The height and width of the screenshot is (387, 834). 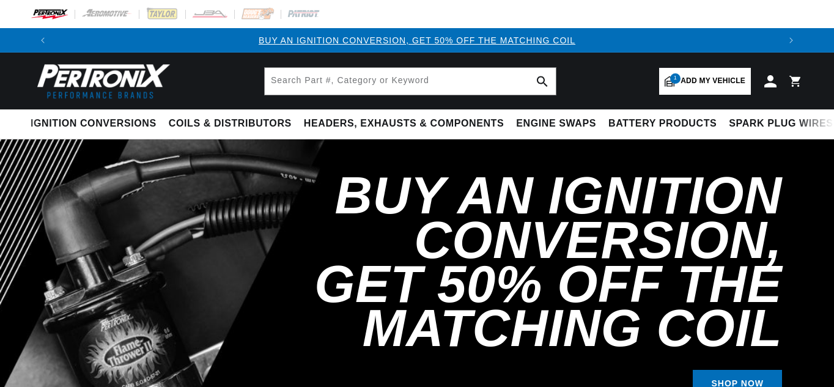 I want to click on summary: Ignition Conversions, so click(x=97, y=124).